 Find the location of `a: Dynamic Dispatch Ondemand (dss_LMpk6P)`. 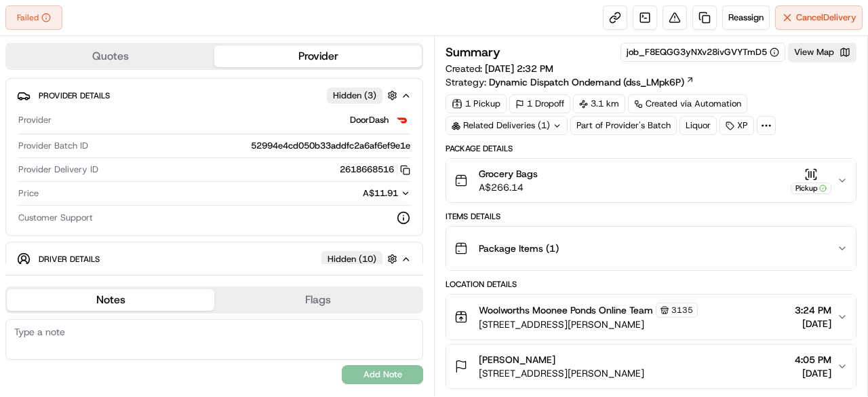

a: Dynamic Dispatch Ondemand (dss_LMpk6P) is located at coordinates (591, 82).